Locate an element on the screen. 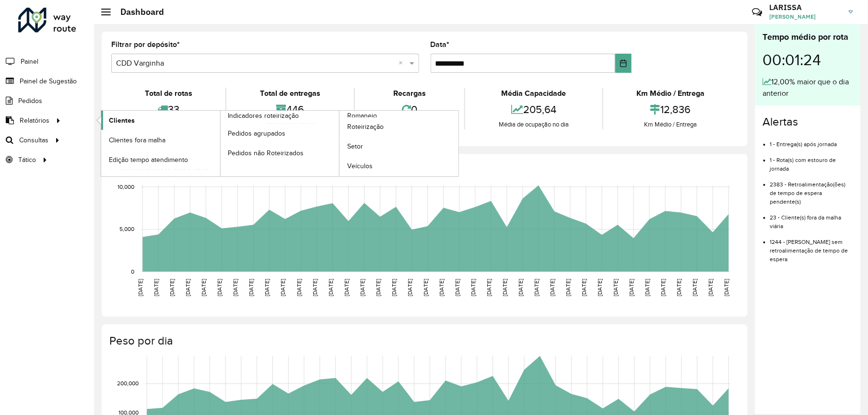 This screenshot has width=868, height=415. div: 12,00% maior que o dia anterior is located at coordinates (808, 87).